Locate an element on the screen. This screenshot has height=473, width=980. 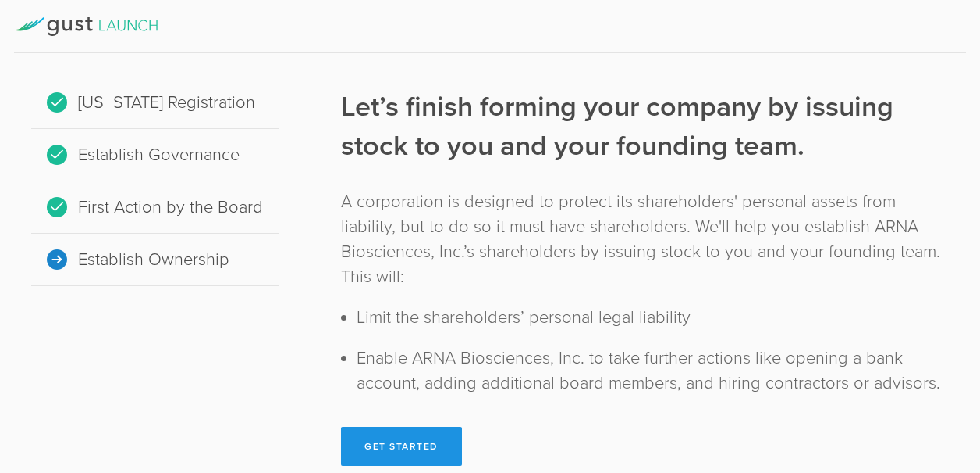
div: Establish Governance is located at coordinates (154, 154).